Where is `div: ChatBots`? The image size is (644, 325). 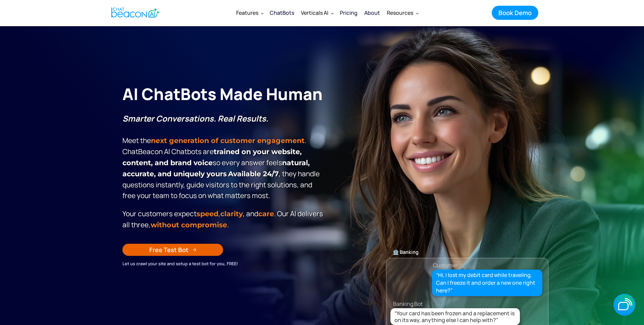
div: ChatBots is located at coordinates (282, 13).